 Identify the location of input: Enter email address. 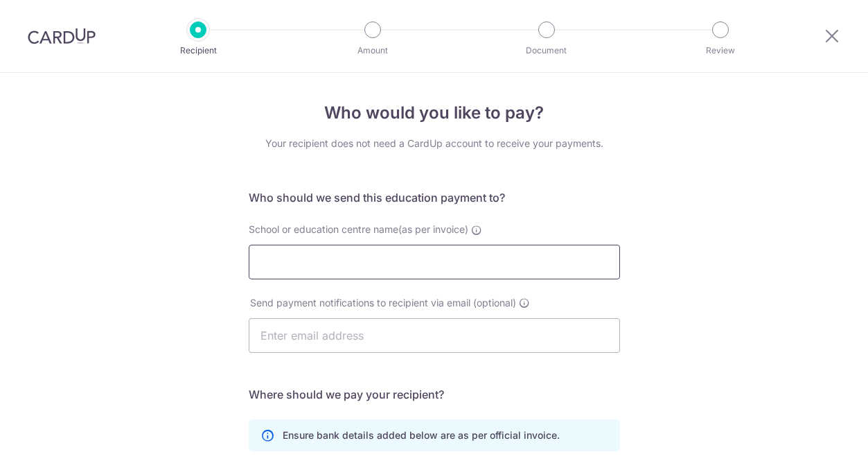
(434, 335).